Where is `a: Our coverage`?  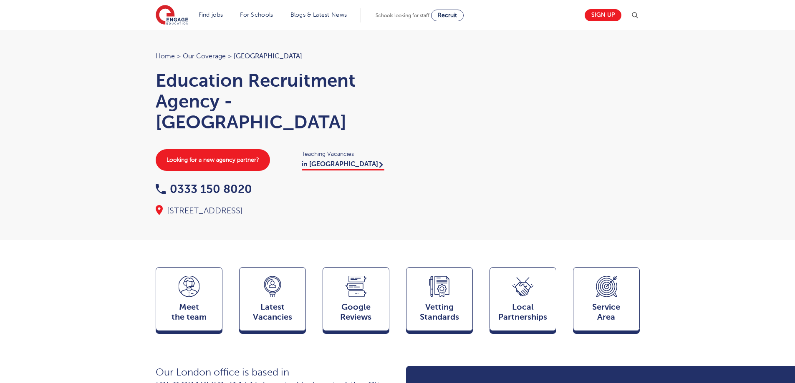 a: Our coverage is located at coordinates (204, 56).